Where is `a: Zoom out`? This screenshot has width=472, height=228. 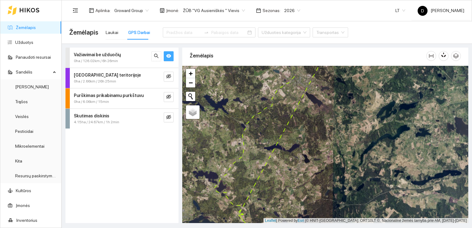 a: Zoom out is located at coordinates (190, 83).